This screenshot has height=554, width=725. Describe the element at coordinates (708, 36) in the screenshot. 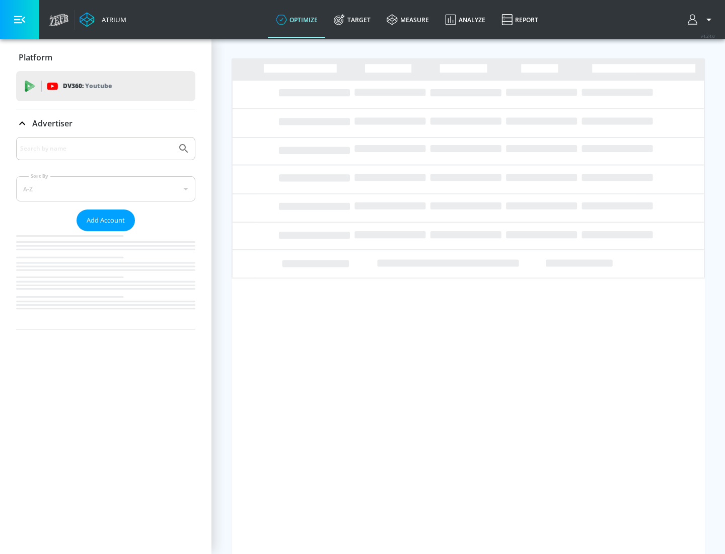

I see `span: v 4.24.0` at that location.